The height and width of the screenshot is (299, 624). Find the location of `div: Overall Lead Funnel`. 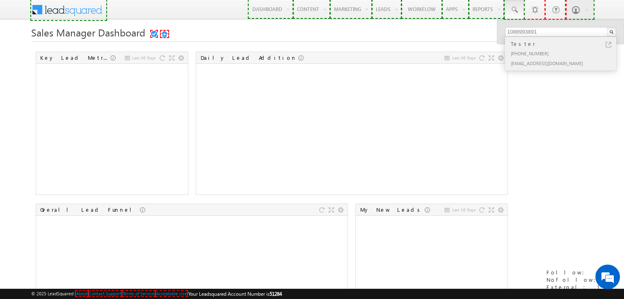

div: Overall Lead Funnel is located at coordinates (90, 210).